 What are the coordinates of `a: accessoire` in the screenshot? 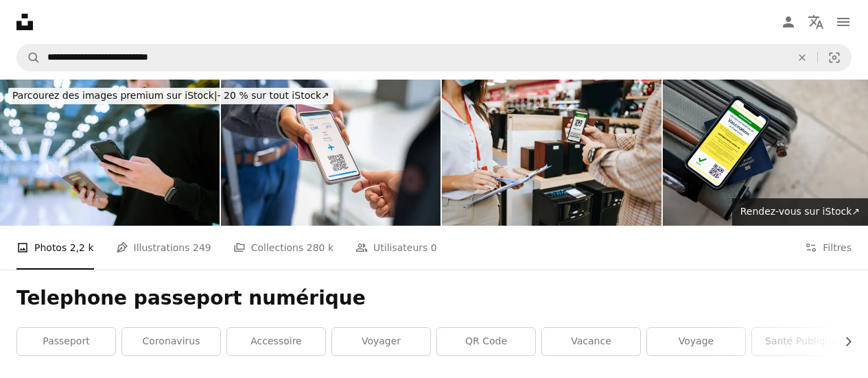 It's located at (276, 342).